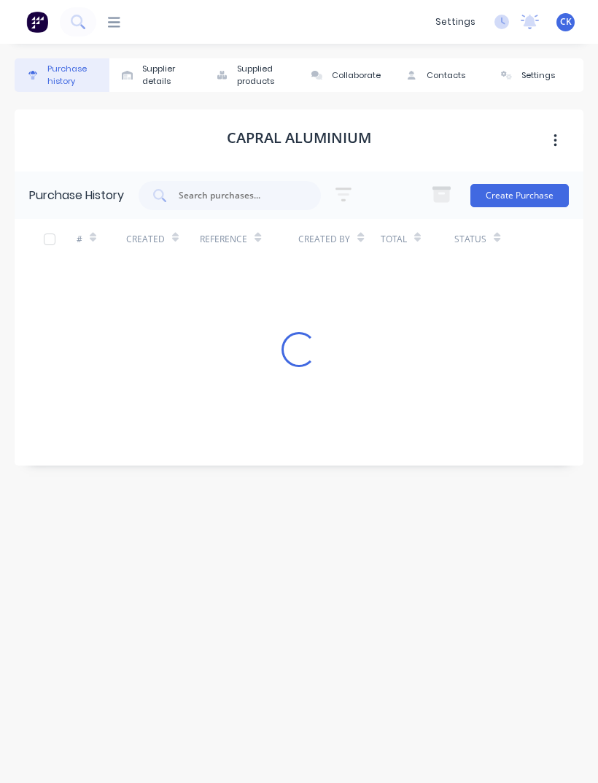 The height and width of the screenshot is (783, 598). I want to click on img: Factory, so click(37, 22).